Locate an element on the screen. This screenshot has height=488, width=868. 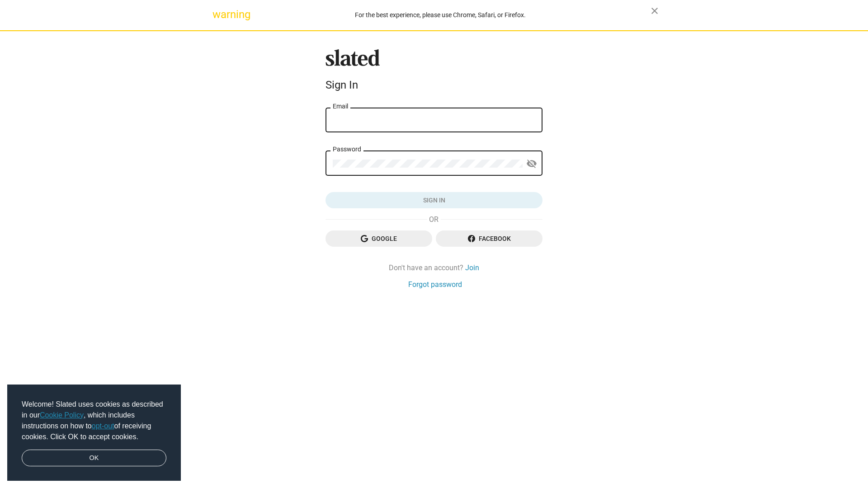
div: cookieconsent is located at coordinates (94, 433).